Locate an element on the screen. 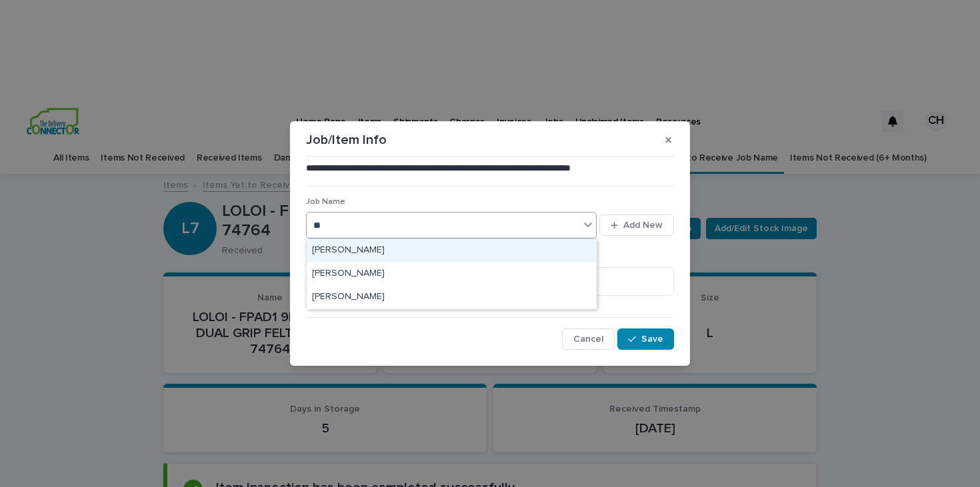  span: Save is located at coordinates (652, 339).